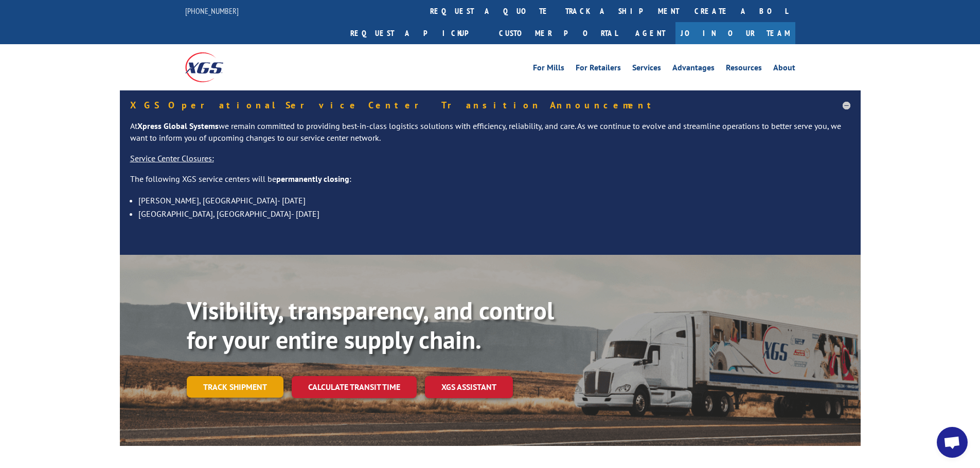  What do you see at coordinates (490, 105) in the screenshot?
I see `h5: XGS Operational Service Center Transition Announcement` at bounding box center [490, 105].